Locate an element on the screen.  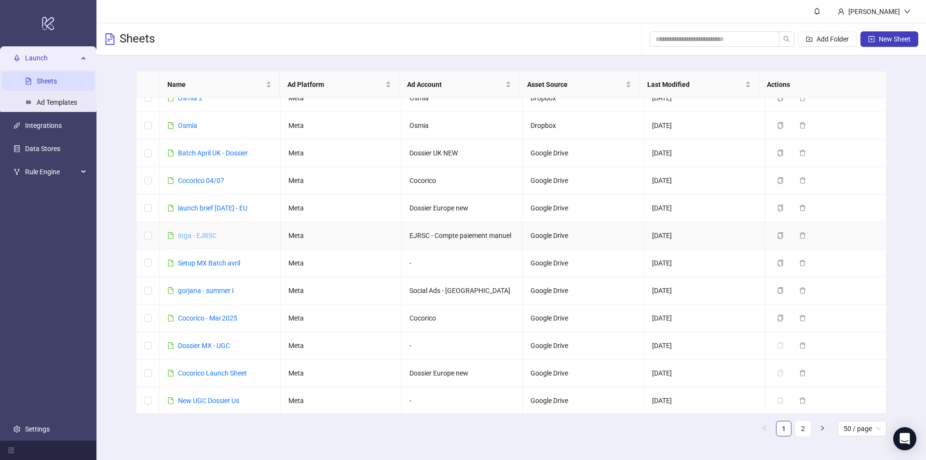
span: search is located at coordinates (787, 39).